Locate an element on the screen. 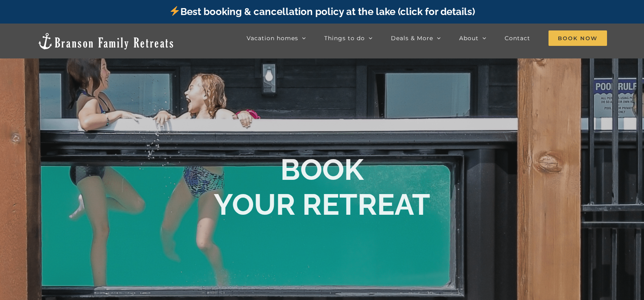 The image size is (644, 300). span: About is located at coordinates (469, 38).